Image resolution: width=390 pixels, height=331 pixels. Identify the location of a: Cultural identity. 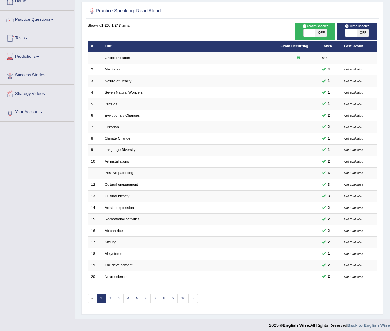
(117, 196).